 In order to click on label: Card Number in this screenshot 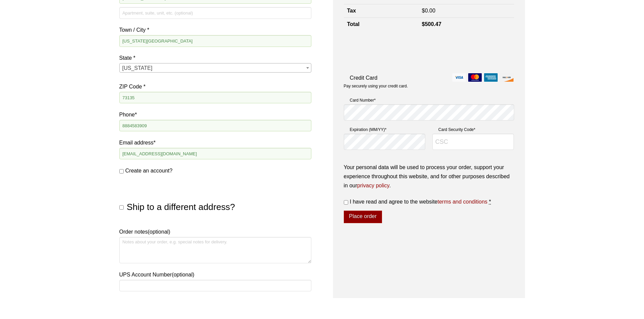, I will do `click(429, 100)`.